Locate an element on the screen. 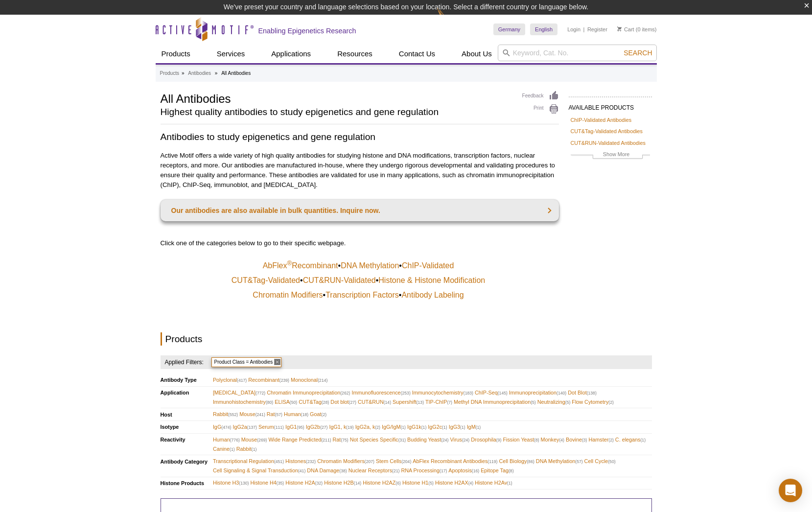 The height and width of the screenshot is (512, 812). span: TIP-ChIP is located at coordinates (439, 402).